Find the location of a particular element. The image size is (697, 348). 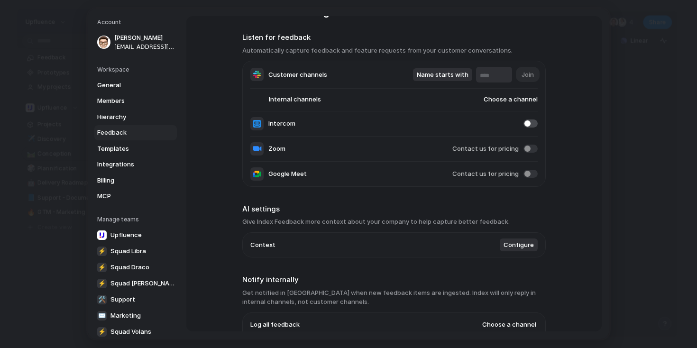

span: Templates is located at coordinates (128, 149).